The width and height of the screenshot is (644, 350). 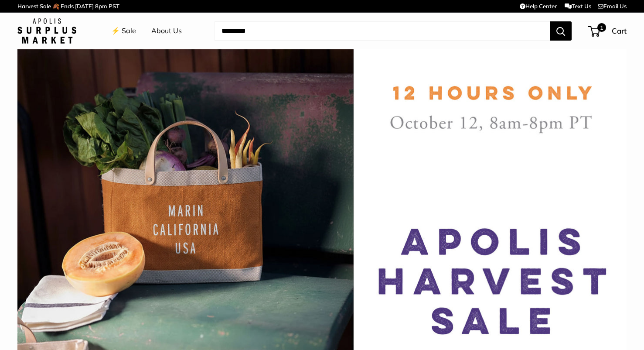 I want to click on a: About Us, so click(x=166, y=31).